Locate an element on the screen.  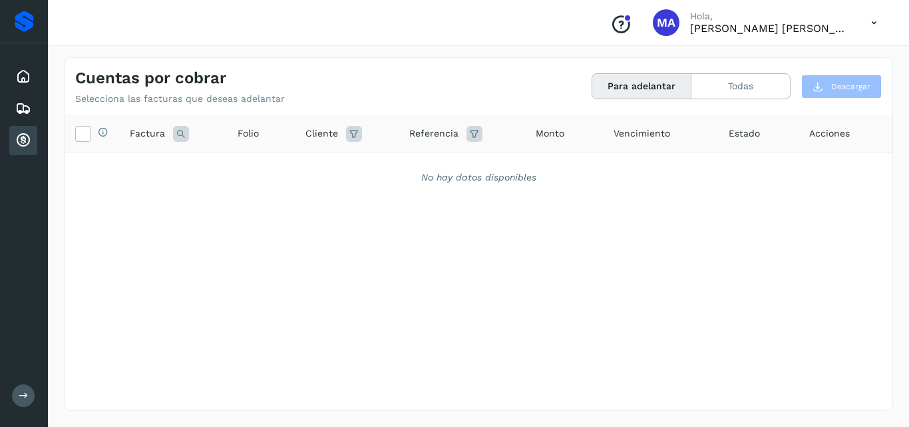
span: Factura is located at coordinates (147, 133).